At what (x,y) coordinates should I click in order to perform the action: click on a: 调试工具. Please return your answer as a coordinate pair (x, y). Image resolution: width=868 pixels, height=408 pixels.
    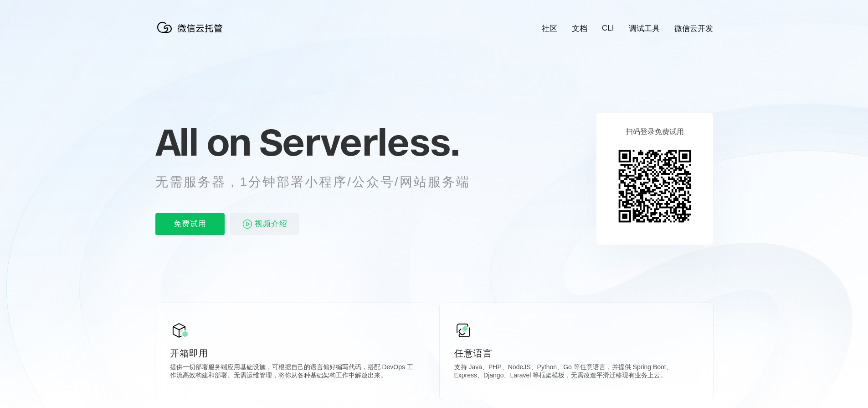
    Looking at the image, I should click on (644, 28).